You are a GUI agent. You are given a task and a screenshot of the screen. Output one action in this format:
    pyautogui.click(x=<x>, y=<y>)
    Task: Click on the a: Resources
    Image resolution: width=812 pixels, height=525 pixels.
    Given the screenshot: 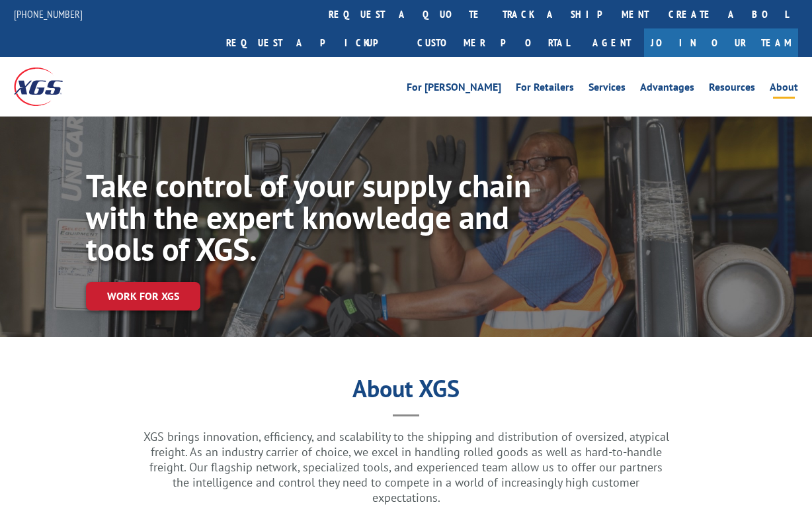 What is the action you would take?
    pyautogui.click(x=732, y=89)
    